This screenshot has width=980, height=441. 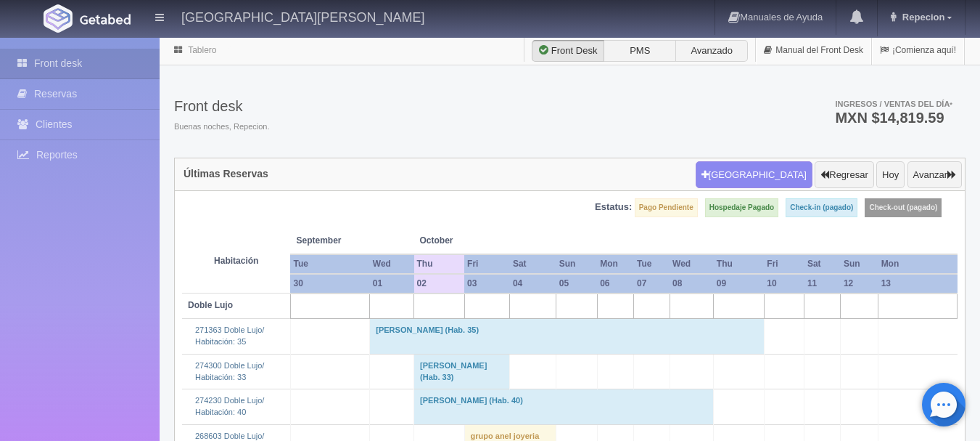 I want to click on label: Check-in (pagado), so click(x=821, y=208).